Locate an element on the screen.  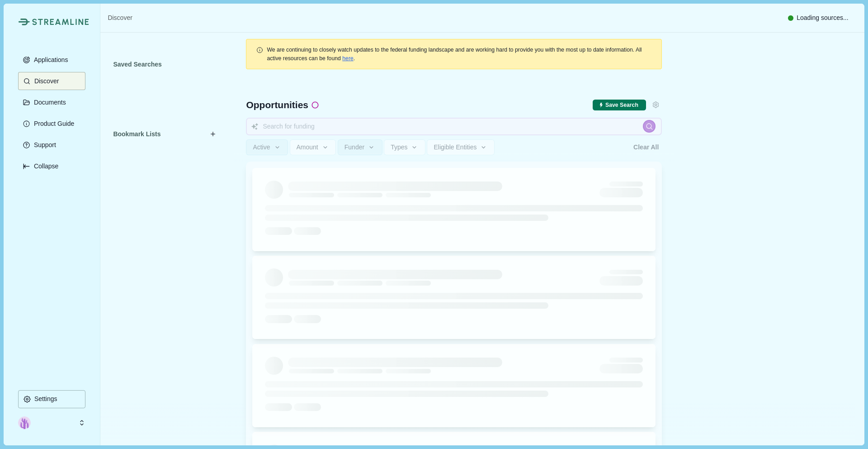
span: Types is located at coordinates (399, 147).